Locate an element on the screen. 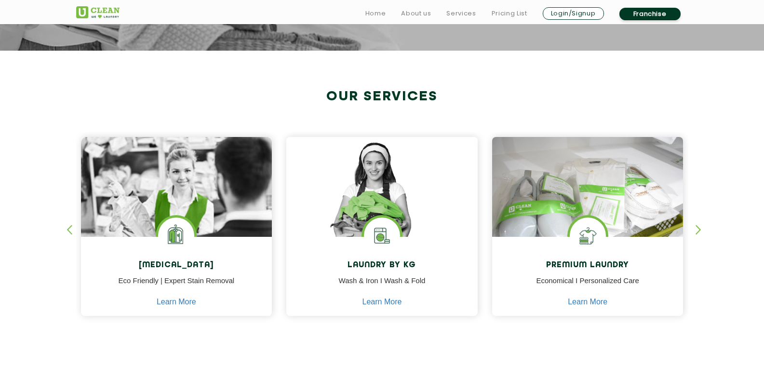  a: Pricing List is located at coordinates (510, 14).